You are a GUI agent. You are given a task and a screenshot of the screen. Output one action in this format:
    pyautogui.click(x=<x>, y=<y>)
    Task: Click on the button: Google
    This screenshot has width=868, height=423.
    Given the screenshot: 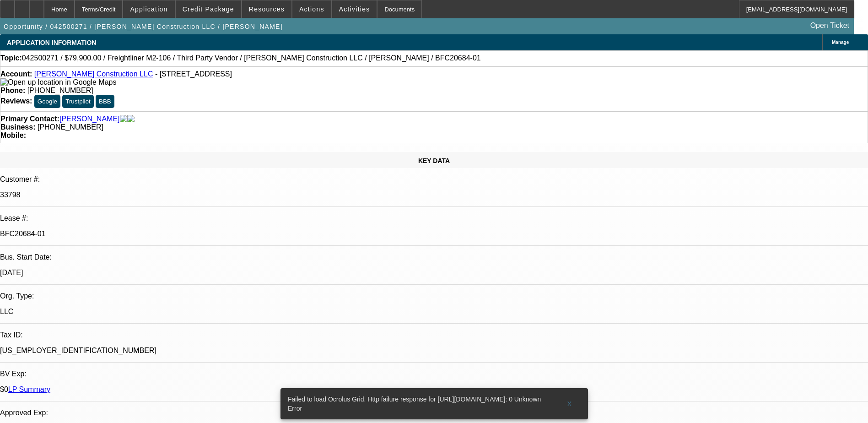 What is the action you would take?
    pyautogui.click(x=47, y=101)
    